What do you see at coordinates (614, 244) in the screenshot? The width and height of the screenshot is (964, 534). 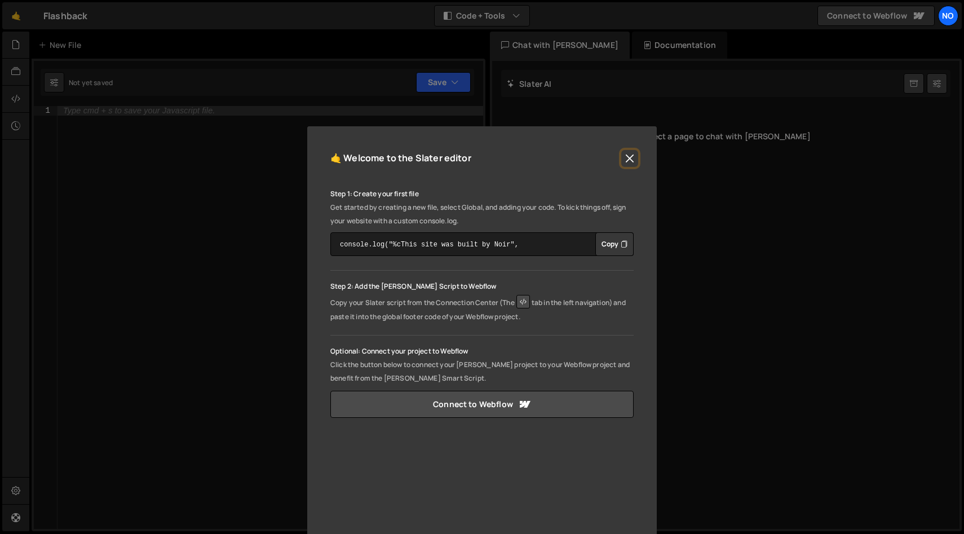 I see `div: Button group with nested dropdown` at bounding box center [614, 244].